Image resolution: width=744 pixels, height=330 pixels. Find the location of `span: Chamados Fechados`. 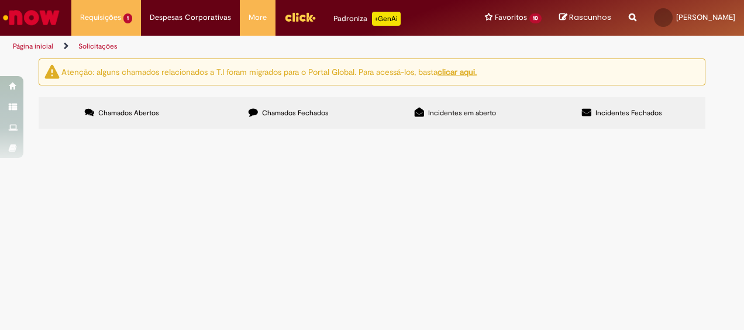

span: Chamados Fechados is located at coordinates (295, 113).